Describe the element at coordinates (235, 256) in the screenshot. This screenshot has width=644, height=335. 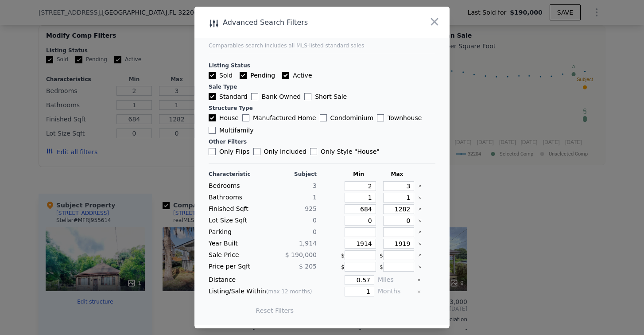
I see `div: Sale Price` at that location.